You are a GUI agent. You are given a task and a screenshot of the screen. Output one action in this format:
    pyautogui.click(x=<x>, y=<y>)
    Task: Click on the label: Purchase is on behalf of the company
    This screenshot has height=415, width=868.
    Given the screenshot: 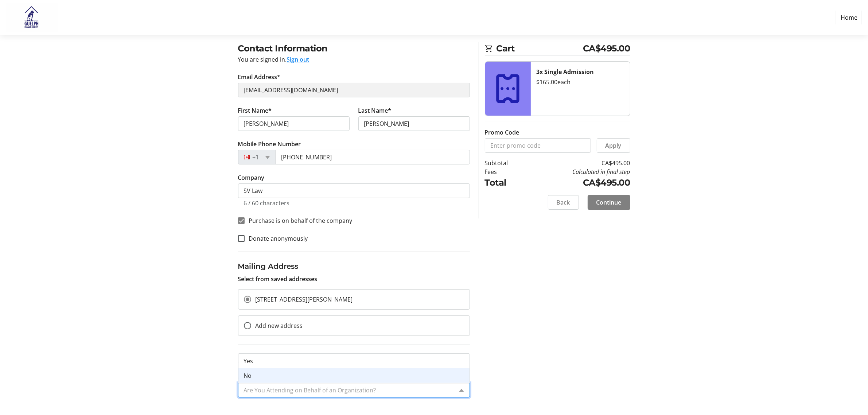 What is the action you would take?
    pyautogui.click(x=298, y=221)
    